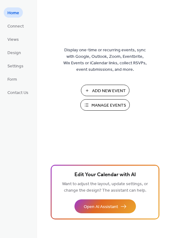 Image resolution: width=173 pixels, height=238 pixels. I want to click on span: Home, so click(13, 13).